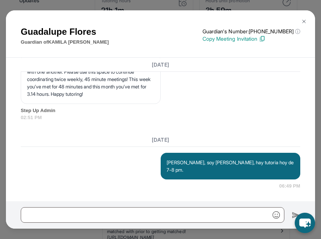 This screenshot has width=321, height=239. What do you see at coordinates (305, 223) in the screenshot?
I see `button: chat-button` at bounding box center [305, 223].